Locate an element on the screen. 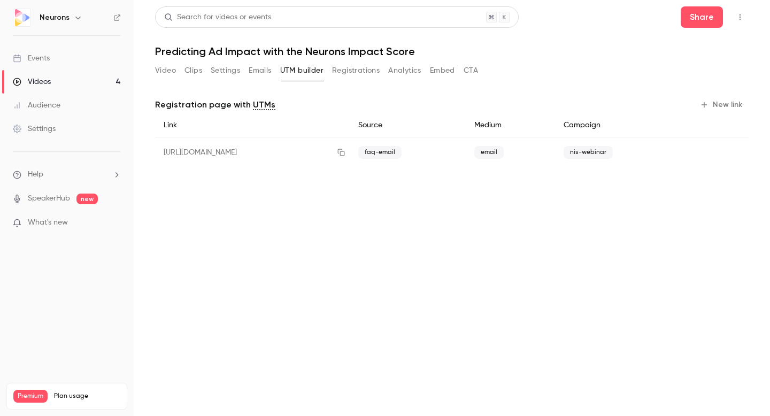  span: Premium is located at coordinates (30, 396).